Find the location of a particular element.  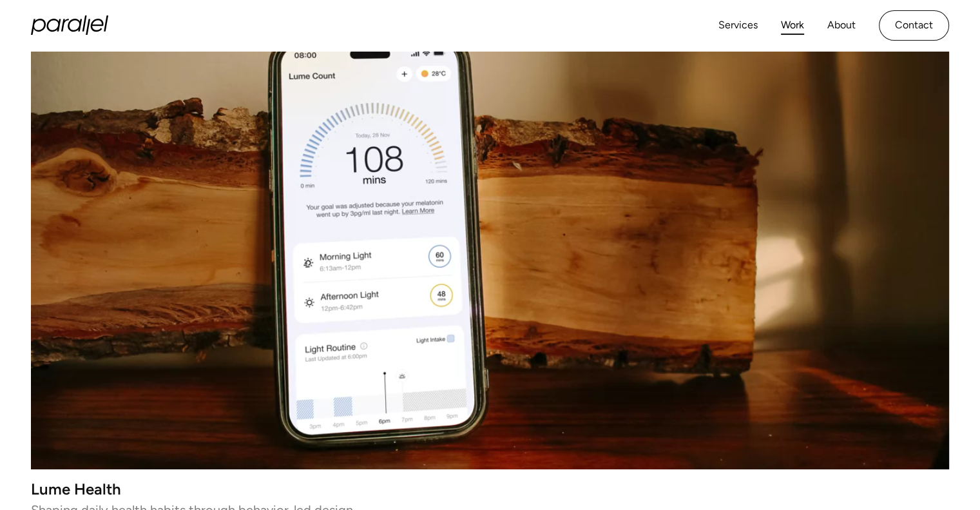

a: About is located at coordinates (842, 25).